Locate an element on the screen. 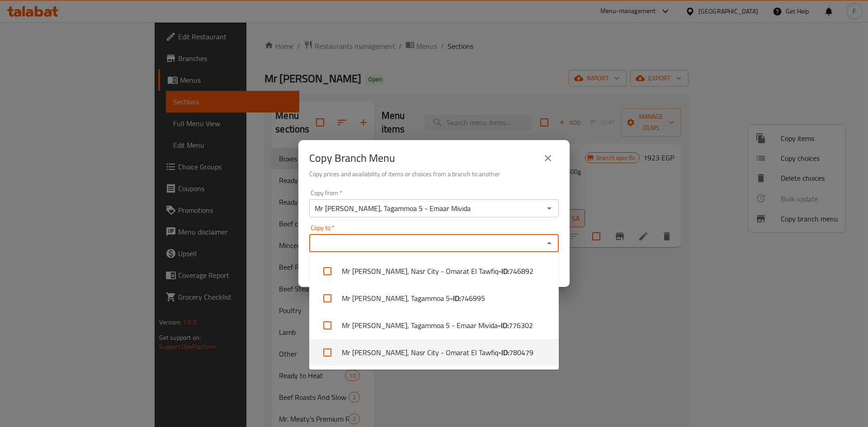 This screenshot has height=427, width=868. span: 780479 is located at coordinates (521, 352).